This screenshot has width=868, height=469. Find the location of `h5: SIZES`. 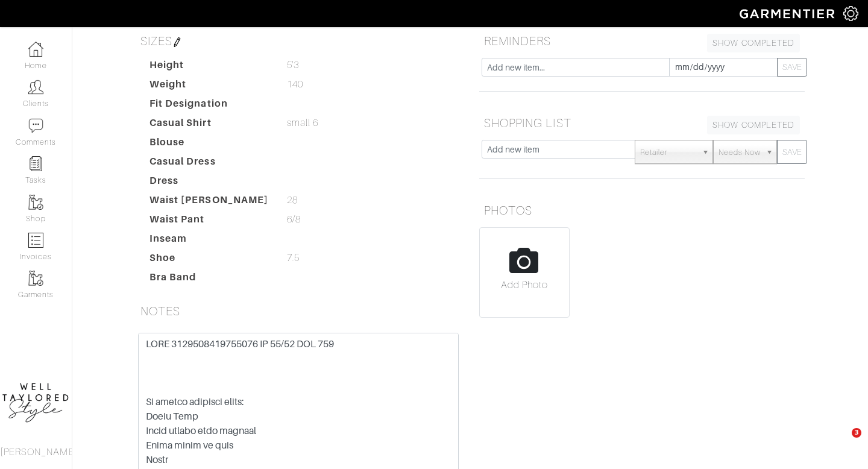

h5: SIZES is located at coordinates (298, 41).